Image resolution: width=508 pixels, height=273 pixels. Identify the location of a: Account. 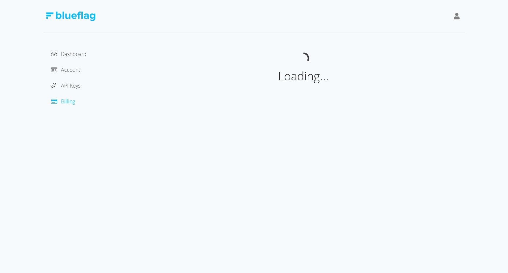
(66, 70).